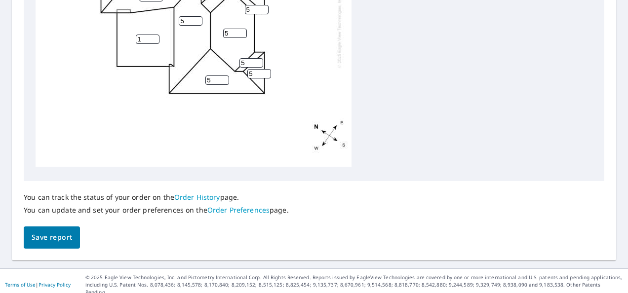 This screenshot has width=628, height=293. Describe the element at coordinates (54, 285) in the screenshot. I see `a: Privacy Policy` at that location.